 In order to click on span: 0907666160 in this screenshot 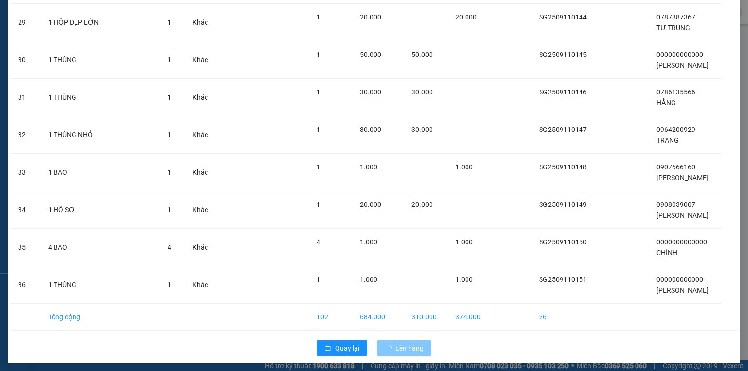, I will do `click(676, 167)`.